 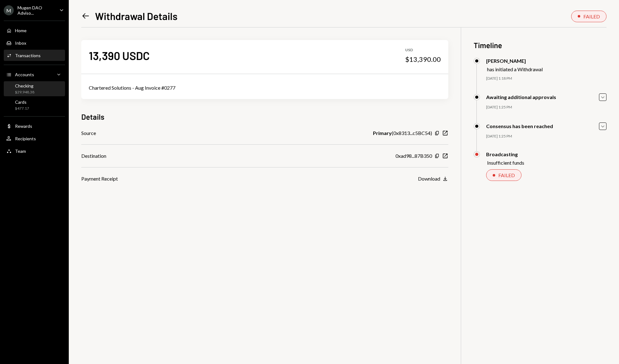 I want to click on div: Insufficient funds, so click(x=505, y=163).